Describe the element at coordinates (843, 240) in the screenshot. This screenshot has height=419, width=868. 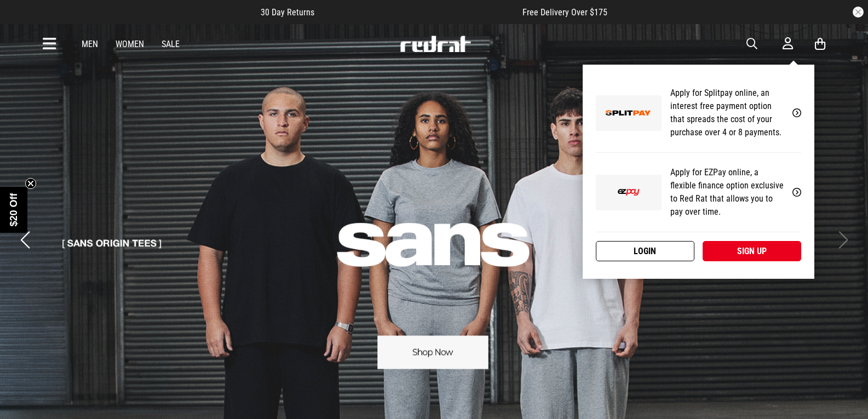
I see `button: Next slide` at that location.